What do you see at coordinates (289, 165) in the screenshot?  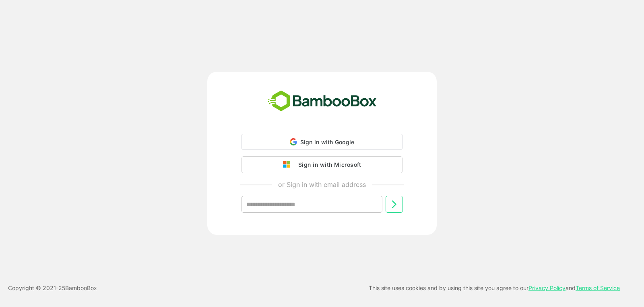 I see `img: google` at bounding box center [289, 165].